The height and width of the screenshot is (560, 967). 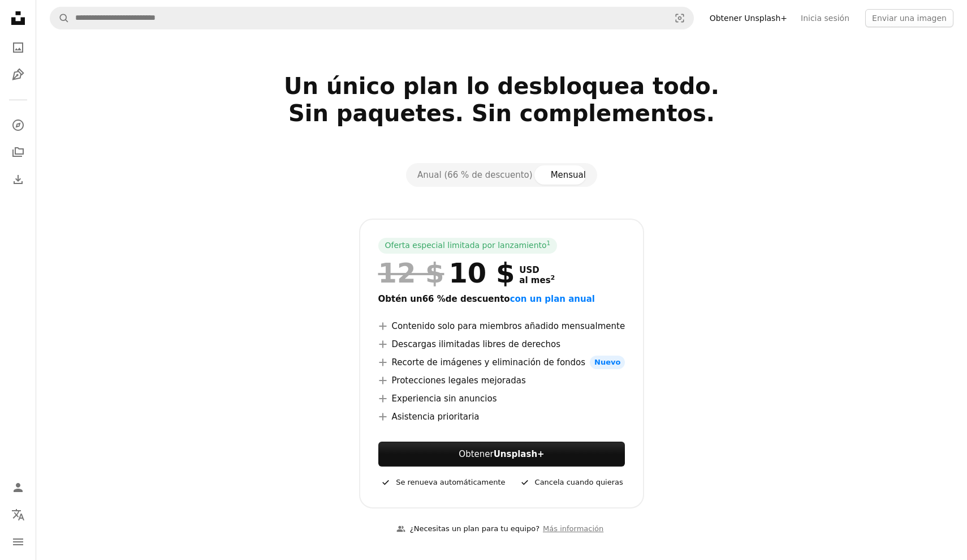 What do you see at coordinates (60, 18) in the screenshot?
I see `button: Buscar en Unsplash` at bounding box center [60, 18].